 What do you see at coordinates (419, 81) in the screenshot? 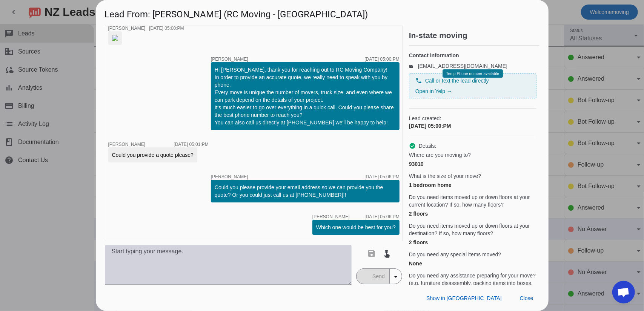
I see `mat-icon: phone` at bounding box center [419, 81].